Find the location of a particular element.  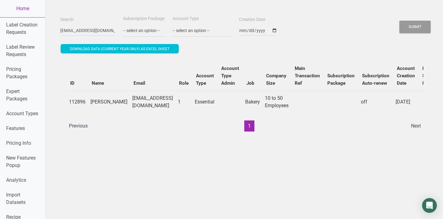

span: Download data (current year only) as excel sheet is located at coordinates (120, 49).